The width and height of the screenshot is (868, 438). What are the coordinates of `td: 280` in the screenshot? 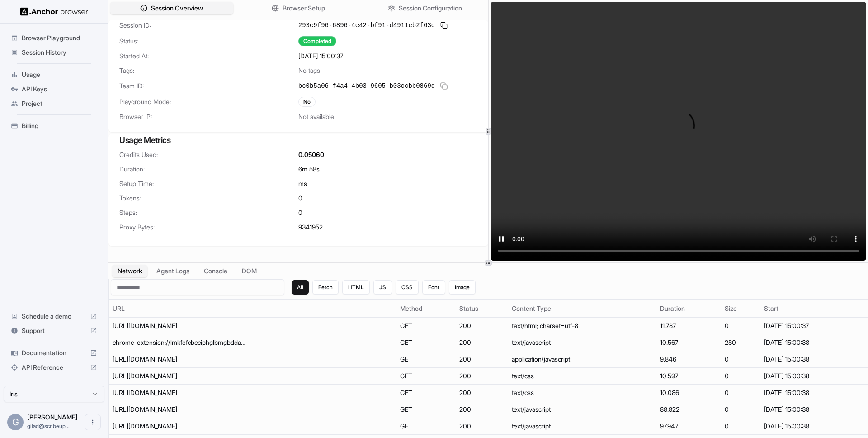 It's located at (741, 343).